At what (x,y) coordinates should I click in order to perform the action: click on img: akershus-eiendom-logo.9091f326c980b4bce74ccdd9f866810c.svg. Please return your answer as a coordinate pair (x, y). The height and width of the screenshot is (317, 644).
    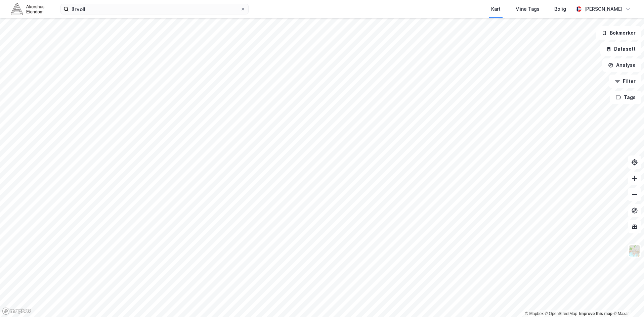
    Looking at the image, I should click on (27, 9).